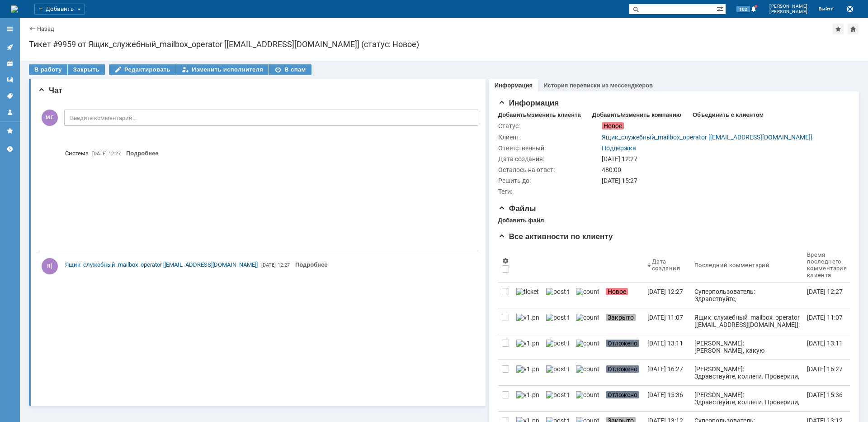 This screenshot has height=422, width=868. Describe the element at coordinates (14, 9) in the screenshot. I see `img: logo` at that location.